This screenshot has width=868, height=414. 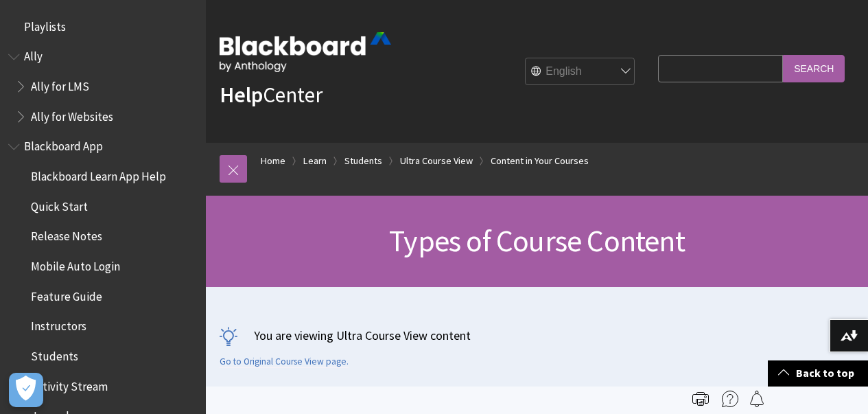 I want to click on a: Ultra Course View, so click(x=437, y=160).